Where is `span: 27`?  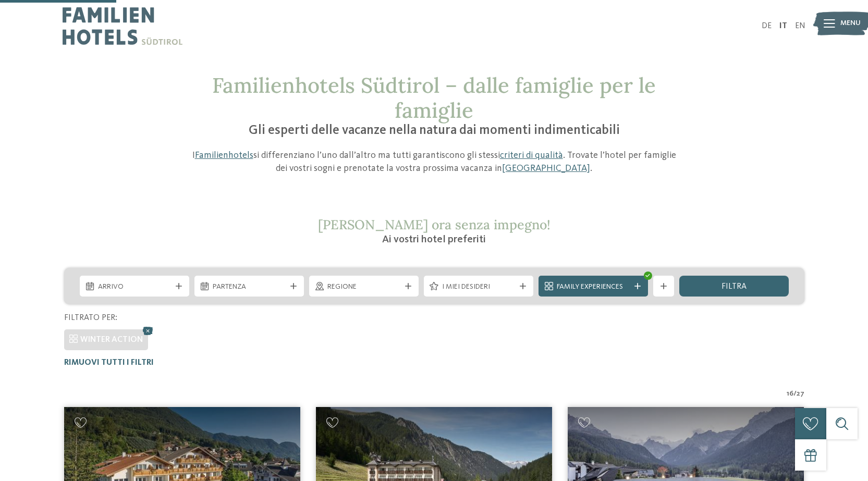 span: 27 is located at coordinates (800, 394).